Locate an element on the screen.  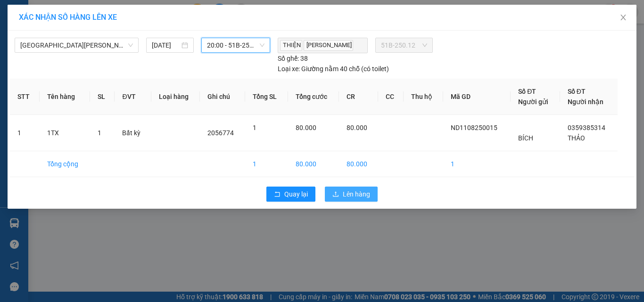
span: Quay lại is located at coordinates (296, 194).